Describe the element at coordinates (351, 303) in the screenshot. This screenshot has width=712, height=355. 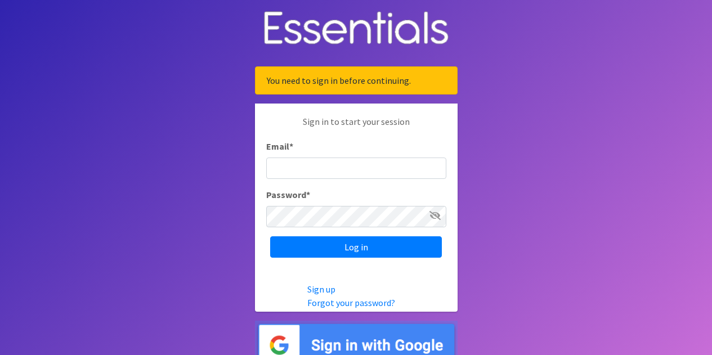
I see `a: Forgot your password?` at that location.